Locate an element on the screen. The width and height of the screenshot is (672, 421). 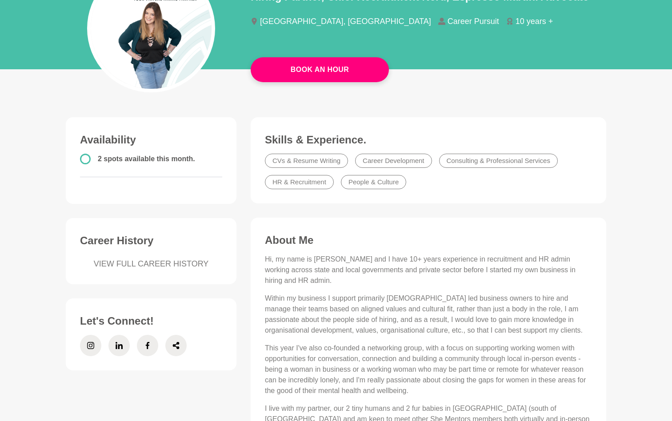
h3: Availability is located at coordinates (151, 140).